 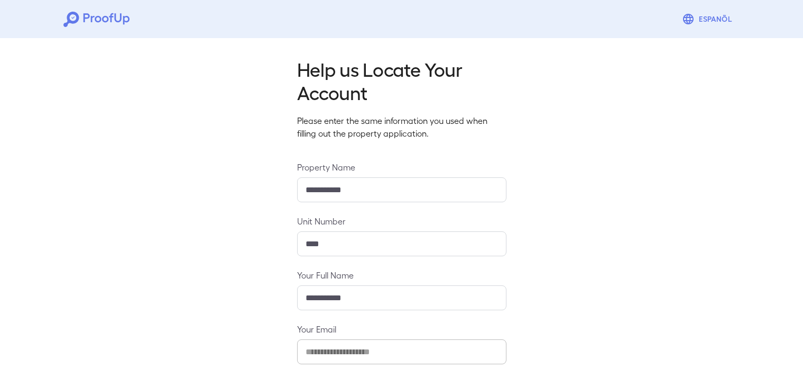 I want to click on p: Please enter the same information you used when filling out the property application., so click(x=402, y=127).